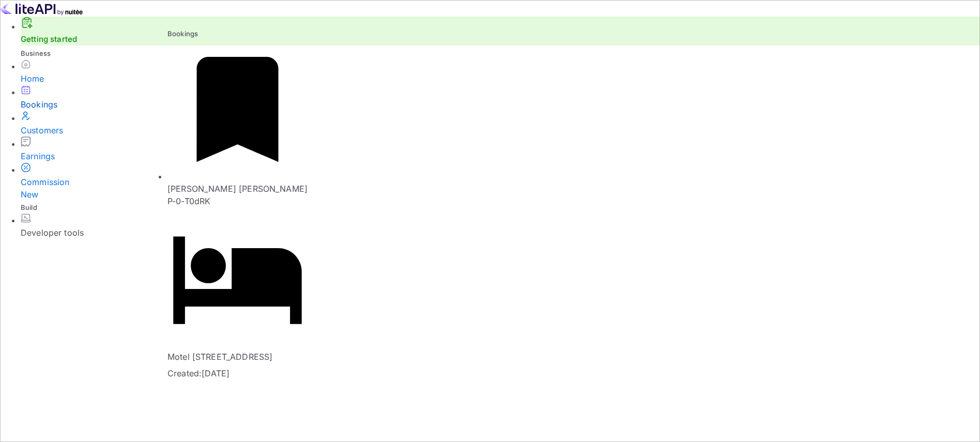 This screenshot has width=980, height=442. What do you see at coordinates (501, 124) in the screenshot?
I see `a: Customers` at bounding box center [501, 124].